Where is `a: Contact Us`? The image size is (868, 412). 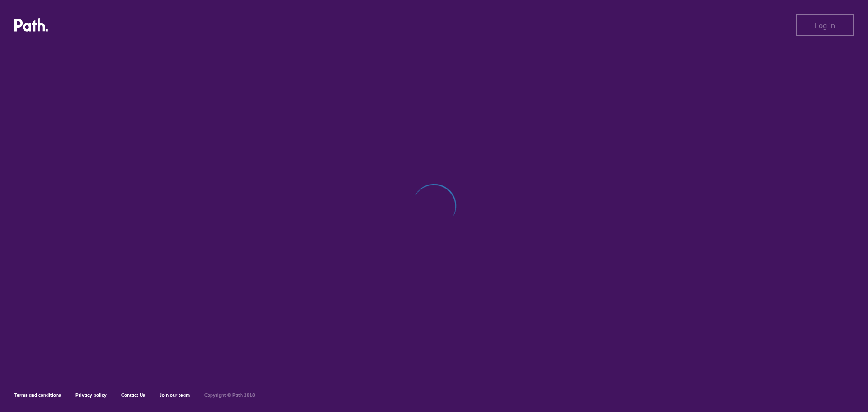
a: Contact Us is located at coordinates (133, 395).